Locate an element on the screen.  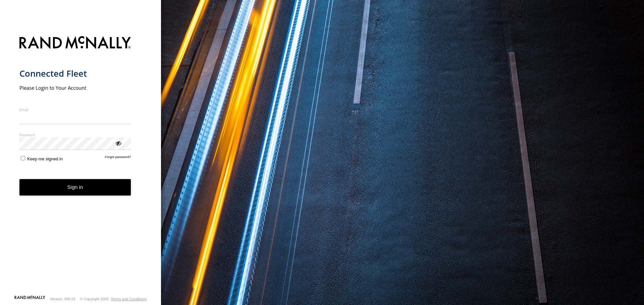
div: ViewPassword is located at coordinates (118, 143).